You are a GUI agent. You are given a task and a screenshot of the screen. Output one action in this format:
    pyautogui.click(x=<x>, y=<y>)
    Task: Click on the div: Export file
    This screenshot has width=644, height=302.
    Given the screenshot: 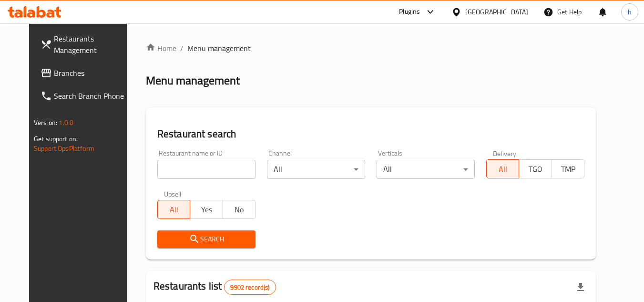 What is the action you would take?
    pyautogui.click(x=580, y=287)
    